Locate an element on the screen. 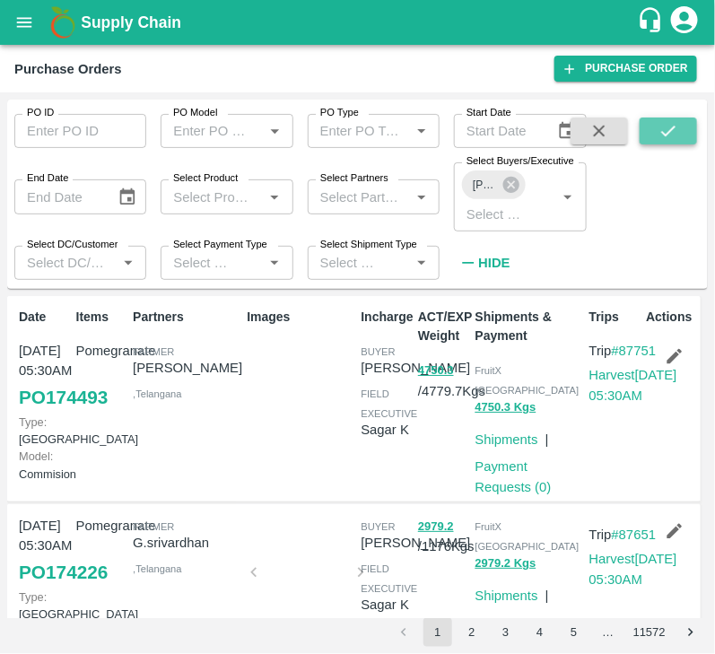 This screenshot has width=715, height=654. div: Purchase Orders is located at coordinates (68, 69).